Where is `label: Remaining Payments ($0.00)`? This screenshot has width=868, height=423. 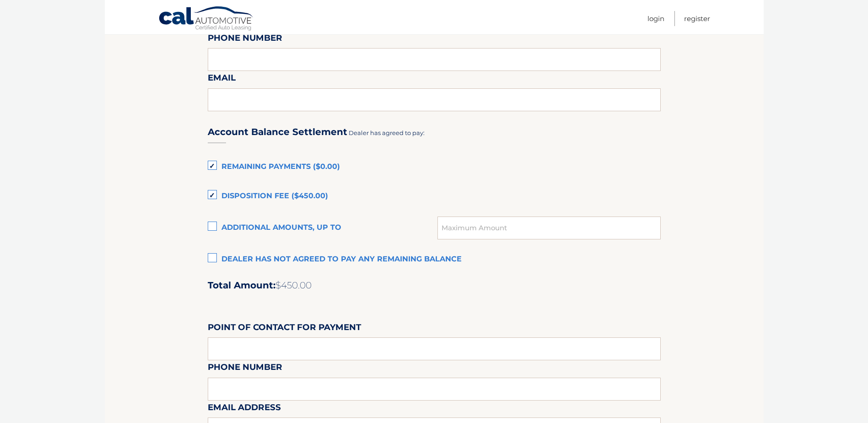
label: Remaining Payments ($0.00) is located at coordinates (434, 167).